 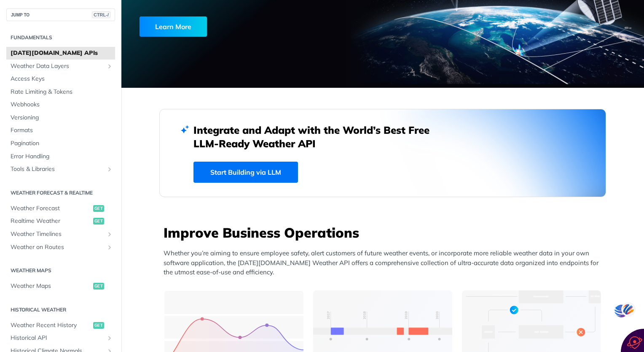 I want to click on a: Error Handling, so click(x=61, y=156).